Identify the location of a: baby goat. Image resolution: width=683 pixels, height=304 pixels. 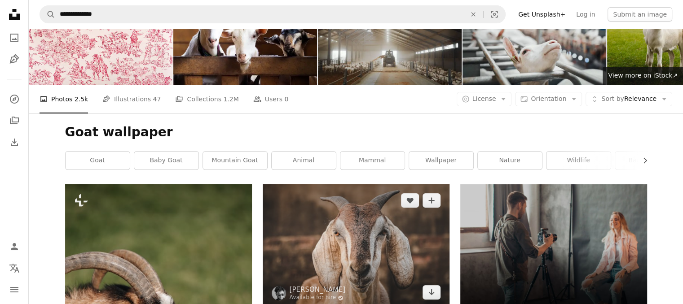
(166, 161).